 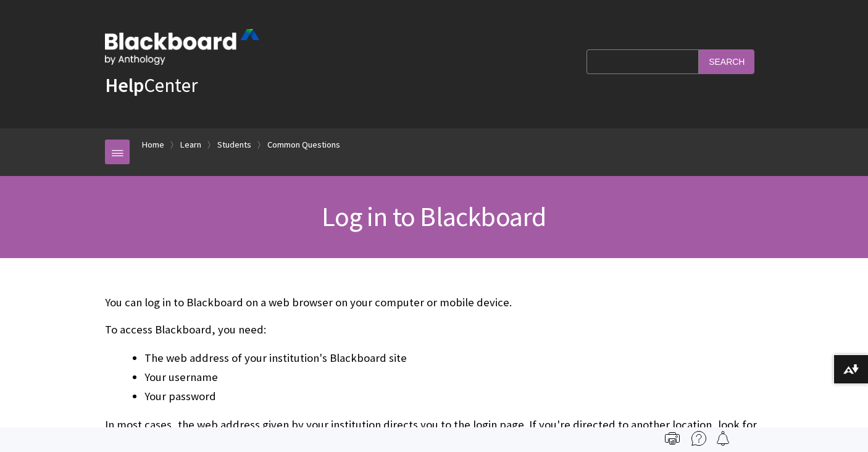 What do you see at coordinates (433, 216) in the screenshot?
I see `span: Log in to Blackboard` at bounding box center [433, 216].